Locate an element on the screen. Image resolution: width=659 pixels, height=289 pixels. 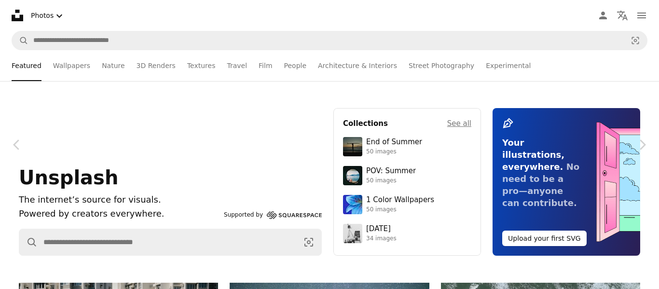
button: Menu is located at coordinates (642, 15).